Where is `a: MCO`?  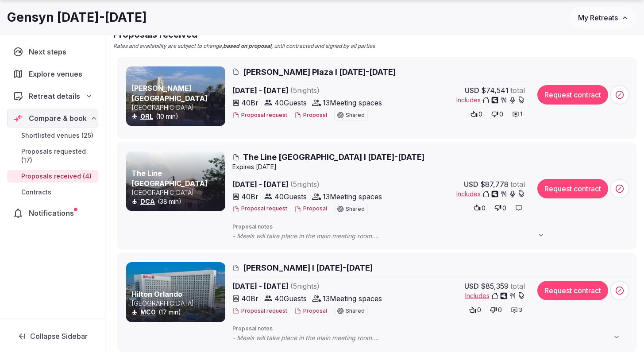 a: MCO is located at coordinates (148, 312).